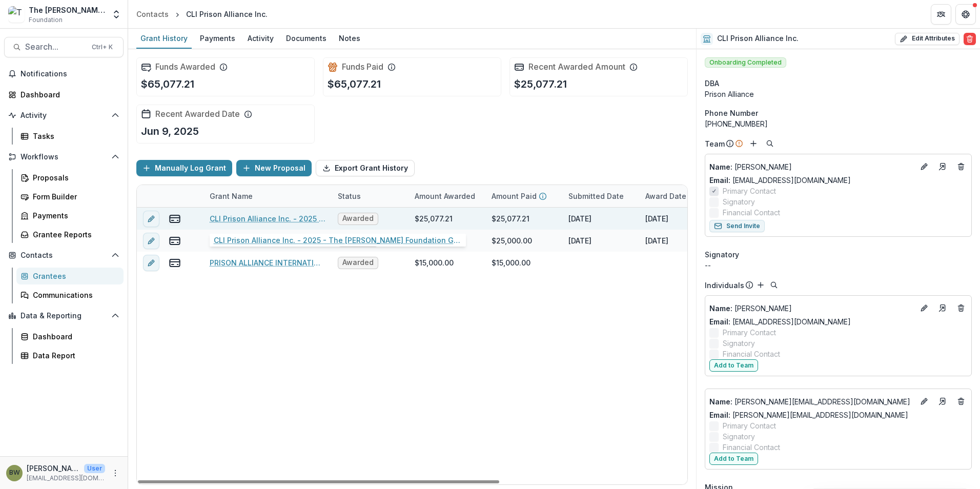 This screenshot has width=980, height=489. Describe the element at coordinates (74, 295) in the screenshot. I see `div: Communications` at that location.